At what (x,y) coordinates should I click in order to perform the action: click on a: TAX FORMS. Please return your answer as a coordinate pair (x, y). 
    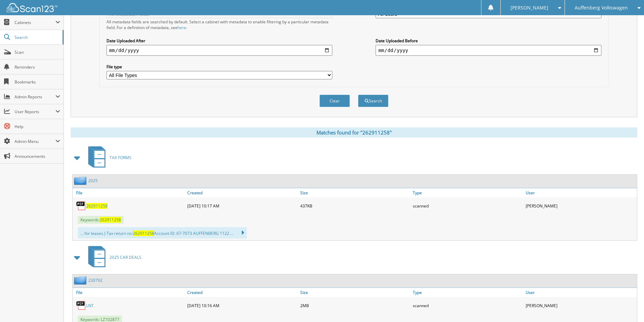
    Looking at the image, I should click on (108, 157).